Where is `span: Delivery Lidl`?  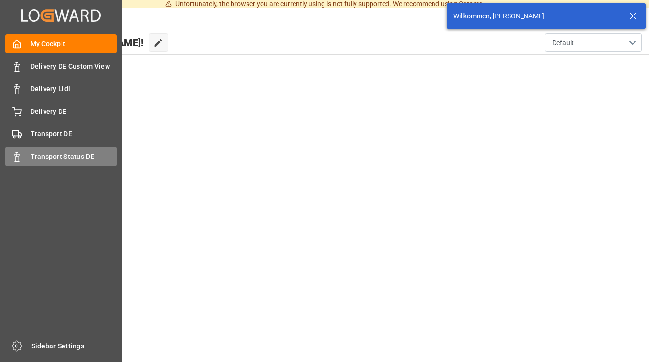
span: Delivery Lidl is located at coordinates (74, 89).